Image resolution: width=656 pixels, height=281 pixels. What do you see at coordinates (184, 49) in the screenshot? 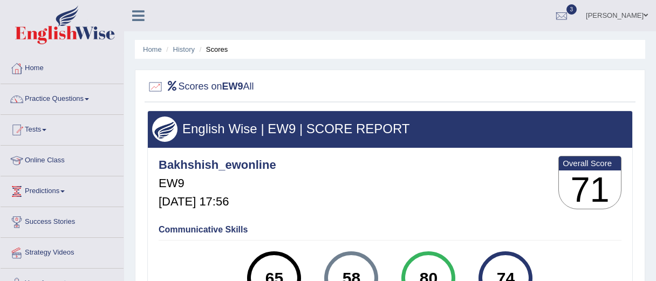
I see `a: History` at bounding box center [184, 49].